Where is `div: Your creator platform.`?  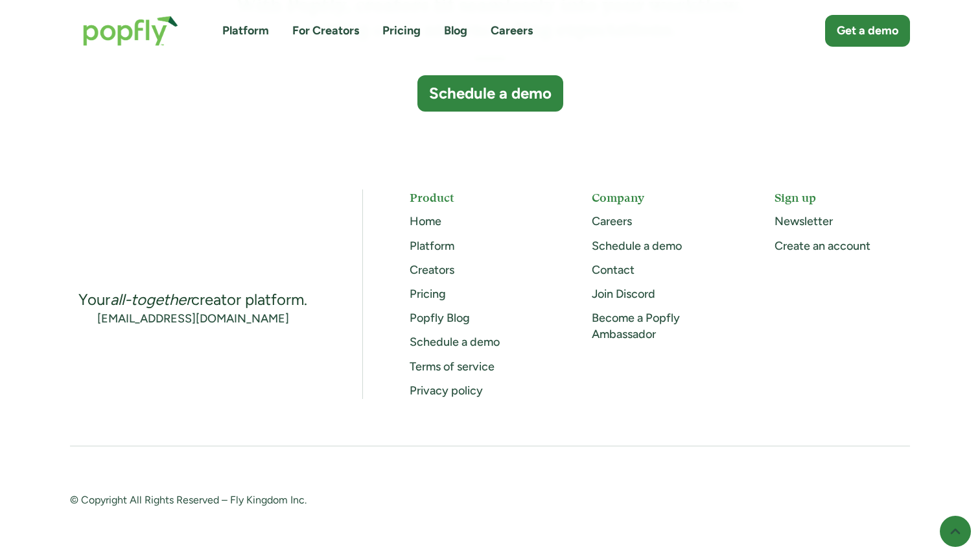 div: Your creator platform. is located at coordinates (193, 300).